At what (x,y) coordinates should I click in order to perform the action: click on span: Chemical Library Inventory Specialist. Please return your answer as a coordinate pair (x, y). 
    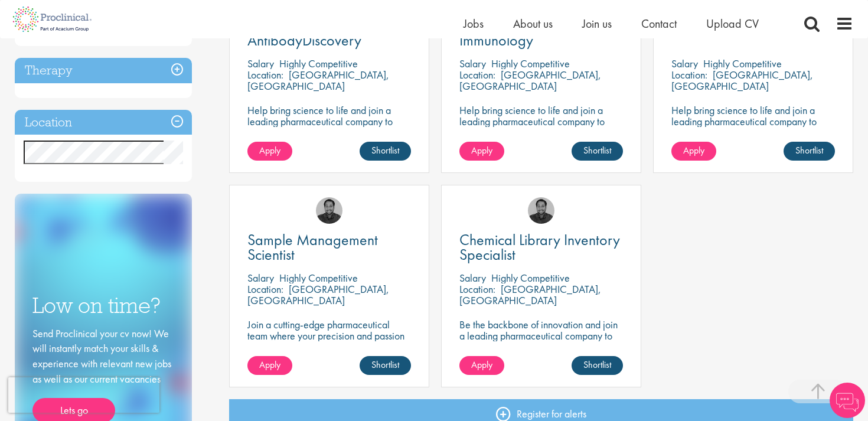
    Looking at the image, I should click on (540, 247).